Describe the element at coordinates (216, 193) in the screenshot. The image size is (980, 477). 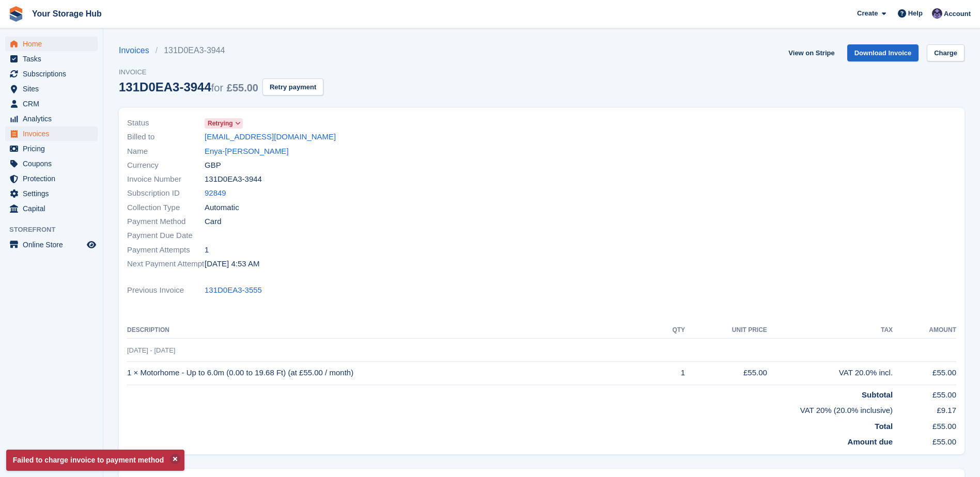
I see `a: 92849` at that location.